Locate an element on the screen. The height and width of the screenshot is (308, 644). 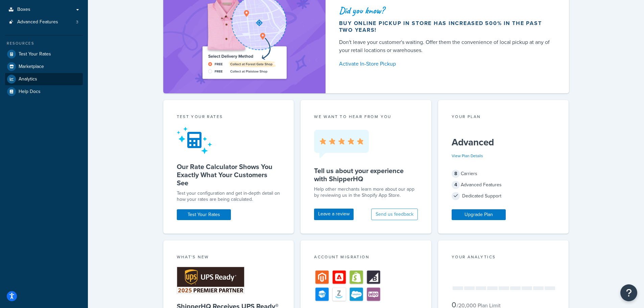
li: Analytics is located at coordinates (44, 79).